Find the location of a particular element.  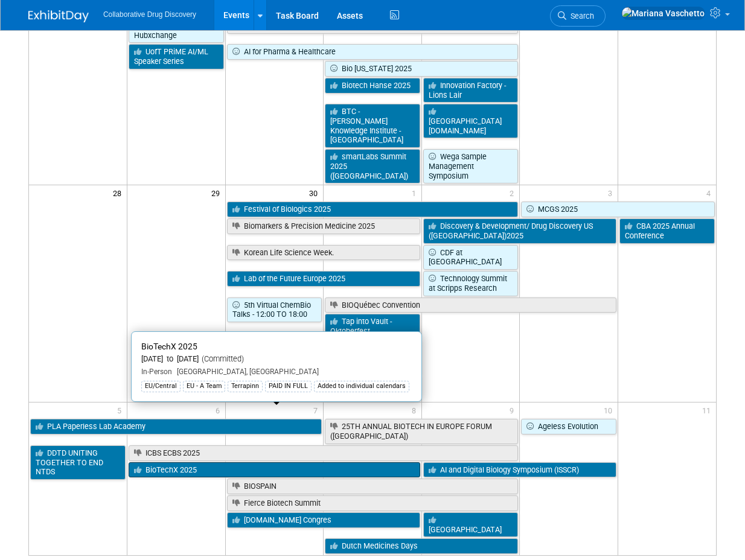

a: Korean Life Science Week. is located at coordinates (324, 253).